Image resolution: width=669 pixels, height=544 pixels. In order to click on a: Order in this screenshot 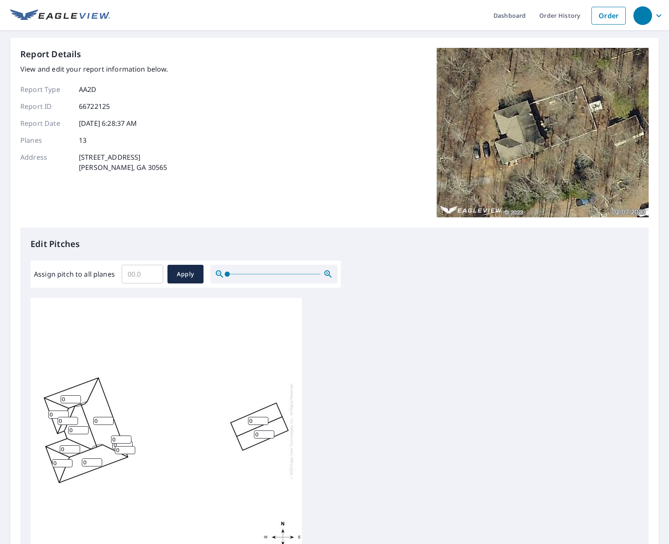, I will do `click(608, 16)`.